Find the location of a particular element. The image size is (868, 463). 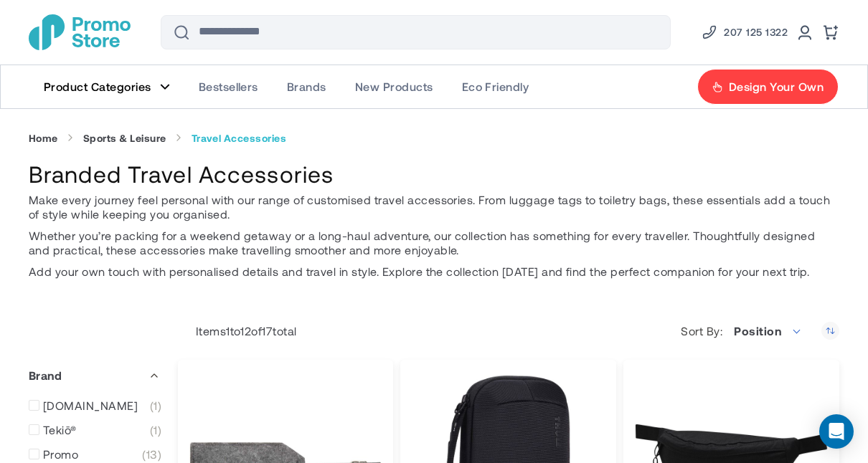

a: Eco Friendly is located at coordinates (496, 86).